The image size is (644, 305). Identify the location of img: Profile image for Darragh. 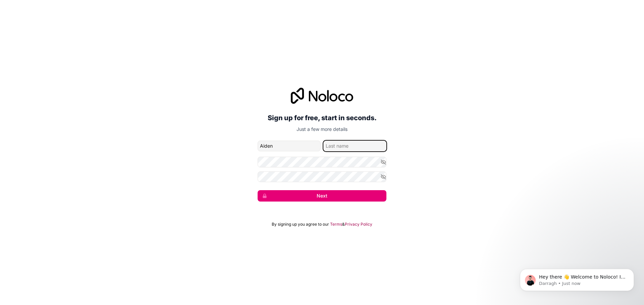
(20, 26).